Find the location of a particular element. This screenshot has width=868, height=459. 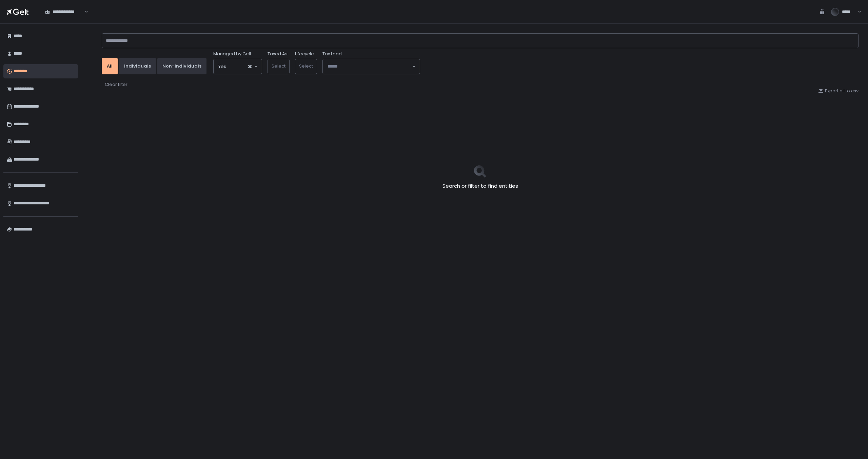

button: Export all to csv is located at coordinates (838, 91).